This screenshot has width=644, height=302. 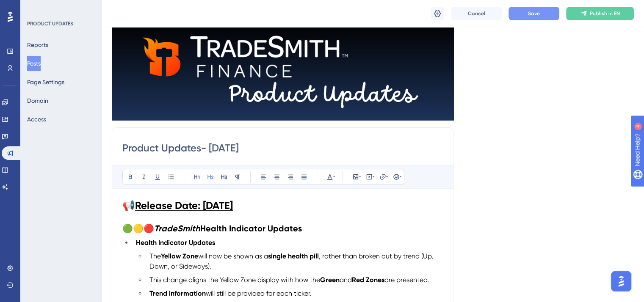 What do you see at coordinates (60, 7) in the screenshot?
I see `div: 4` at bounding box center [60, 7].